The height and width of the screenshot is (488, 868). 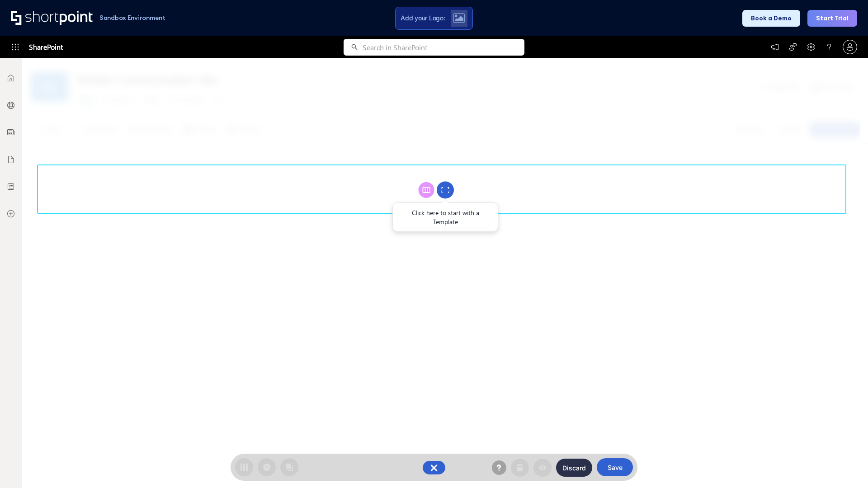 What do you see at coordinates (458, 18) in the screenshot?
I see `img: Upload logo` at bounding box center [458, 18].